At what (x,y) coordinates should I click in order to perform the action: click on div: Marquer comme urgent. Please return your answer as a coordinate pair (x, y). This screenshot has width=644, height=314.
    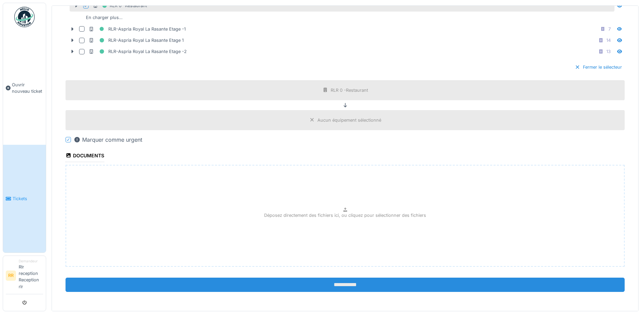
    Looking at the image, I should click on (108, 140).